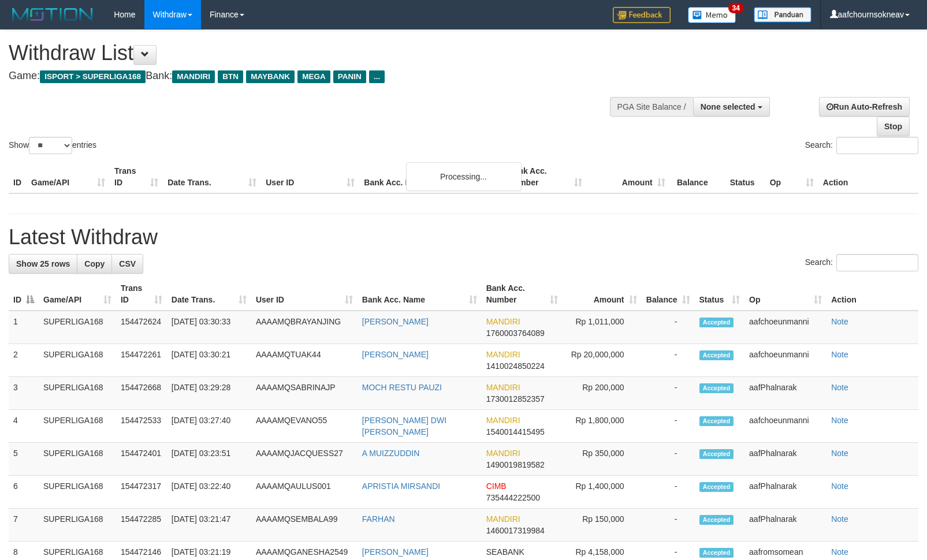 The image size is (927, 560). What do you see at coordinates (23, 492) in the screenshot?
I see `td: 6` at bounding box center [23, 492].